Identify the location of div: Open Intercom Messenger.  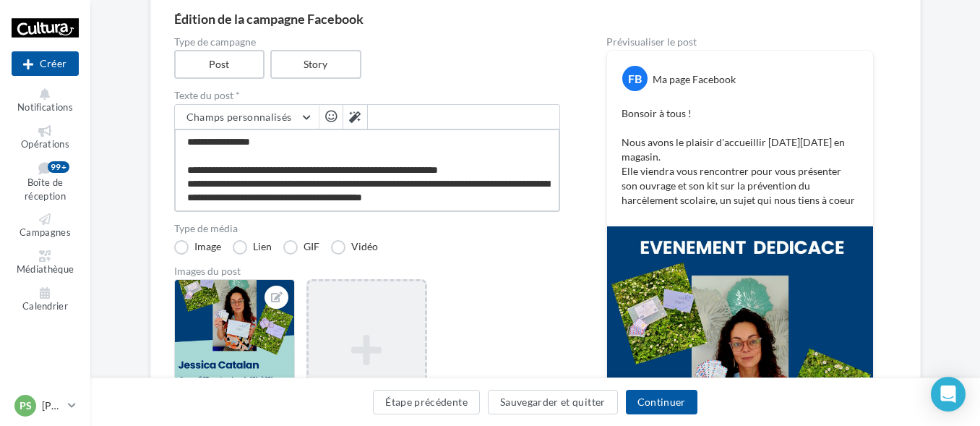
(949, 394).